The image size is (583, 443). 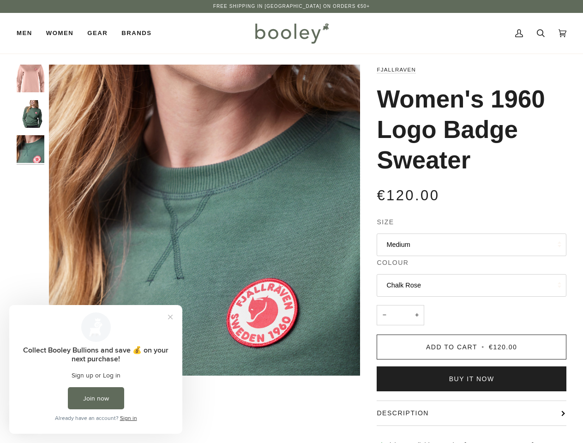 I want to click on img: Fjallraven Women&#39;s 1960 Logo Badge Sweater - Booley Galway, so click(x=205, y=220).